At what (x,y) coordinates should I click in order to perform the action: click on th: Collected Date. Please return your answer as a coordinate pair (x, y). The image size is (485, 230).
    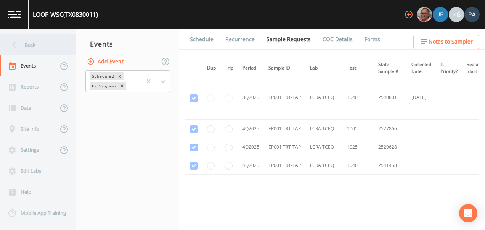
    Looking at the image, I should click on (422, 68).